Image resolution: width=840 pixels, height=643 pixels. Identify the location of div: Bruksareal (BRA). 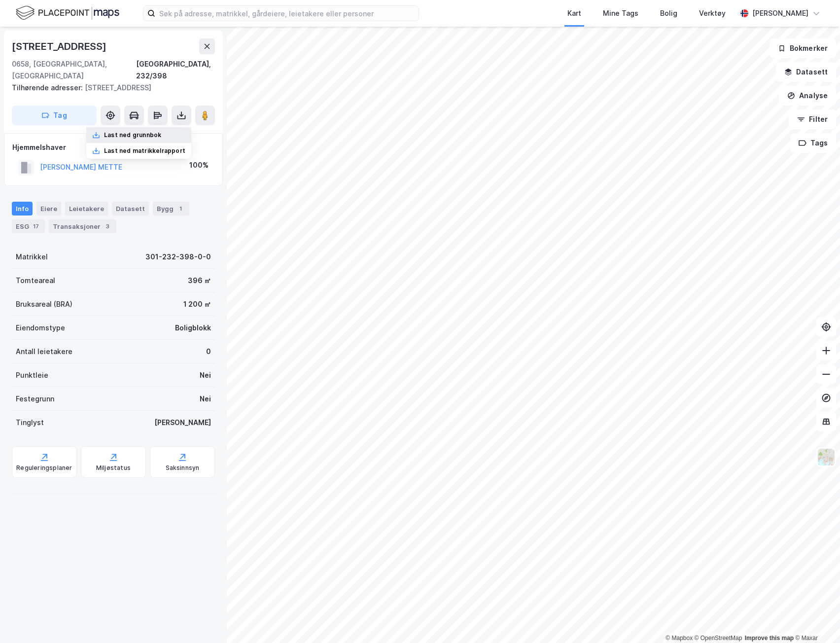
(44, 305).